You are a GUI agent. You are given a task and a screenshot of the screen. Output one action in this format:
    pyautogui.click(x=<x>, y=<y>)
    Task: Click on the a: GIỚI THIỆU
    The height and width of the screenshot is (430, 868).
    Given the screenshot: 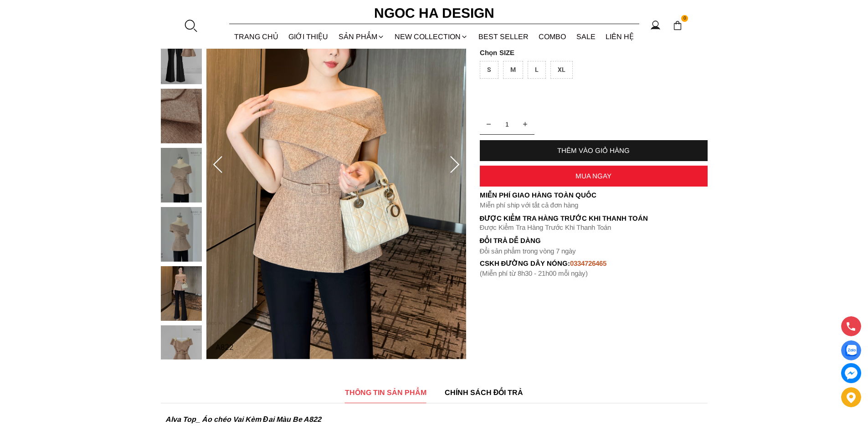 What is the action you would take?
    pyautogui.click(x=308, y=36)
    